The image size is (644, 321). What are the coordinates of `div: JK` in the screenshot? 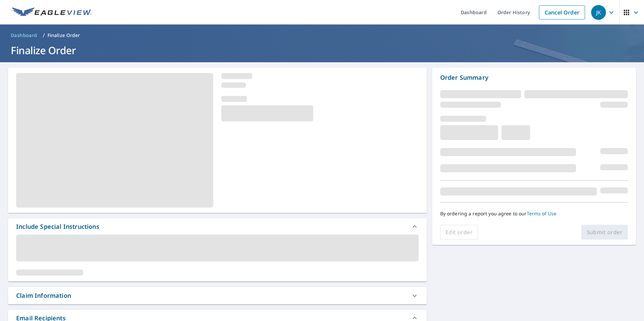 It's located at (598, 12).